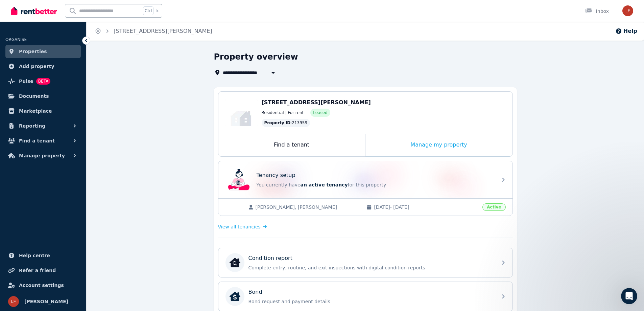 The height and width of the screenshot is (311, 644). What do you see at coordinates (26, 81) in the screenshot?
I see `span: Pulse` at bounding box center [26, 81].